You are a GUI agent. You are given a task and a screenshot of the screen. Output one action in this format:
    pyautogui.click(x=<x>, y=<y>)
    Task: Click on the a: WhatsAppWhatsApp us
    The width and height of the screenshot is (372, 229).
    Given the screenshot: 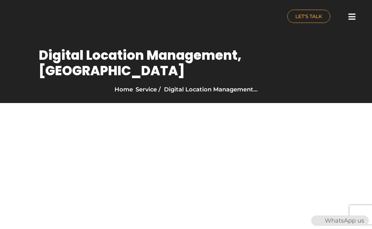 What is the action you would take?
    pyautogui.click(x=340, y=221)
    